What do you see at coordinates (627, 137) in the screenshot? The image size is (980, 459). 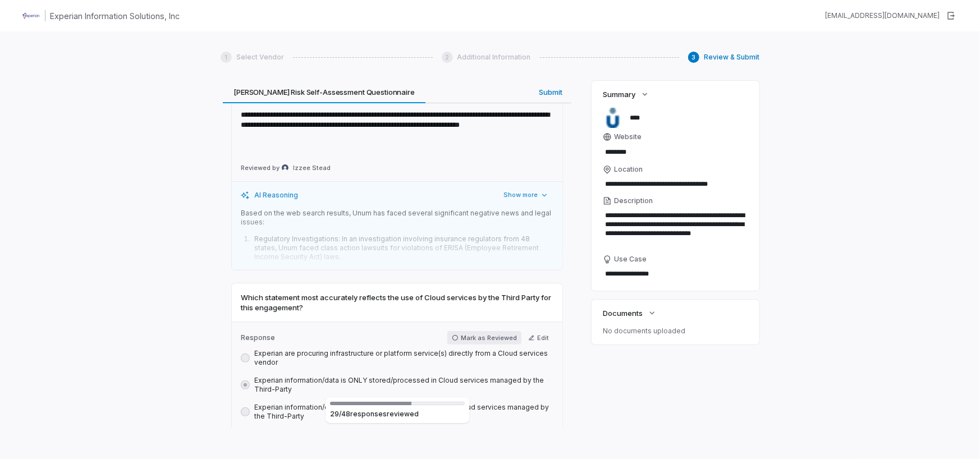 I see `span: Website` at bounding box center [627, 137].